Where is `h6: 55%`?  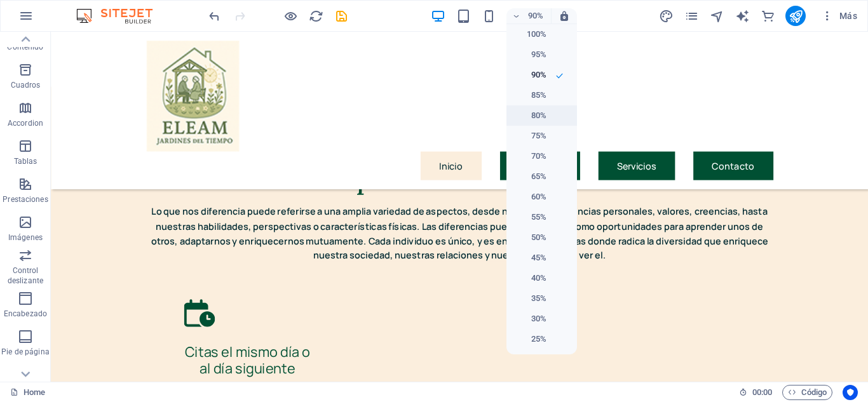 h6: 55% is located at coordinates (530, 217).